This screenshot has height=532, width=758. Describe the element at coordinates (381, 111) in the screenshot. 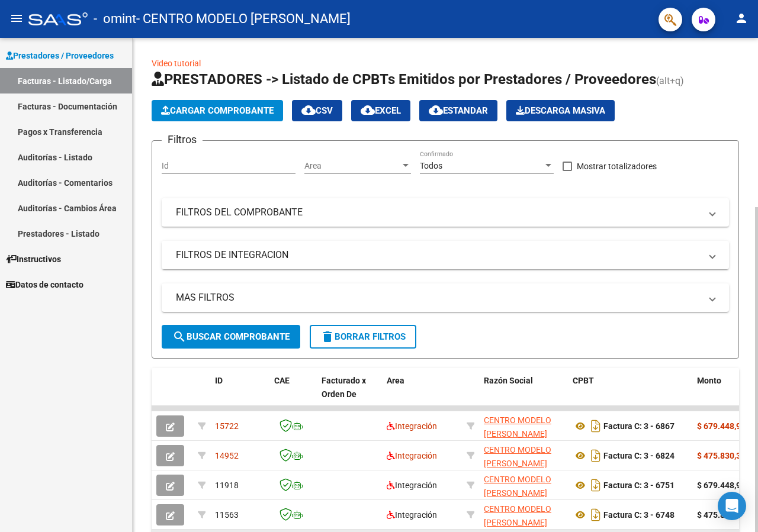

I see `span: EXCEL` at that location.